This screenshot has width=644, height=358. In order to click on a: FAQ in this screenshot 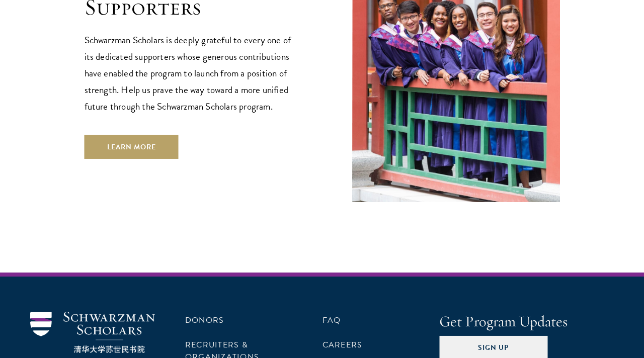, I will do `click(331, 320)`.